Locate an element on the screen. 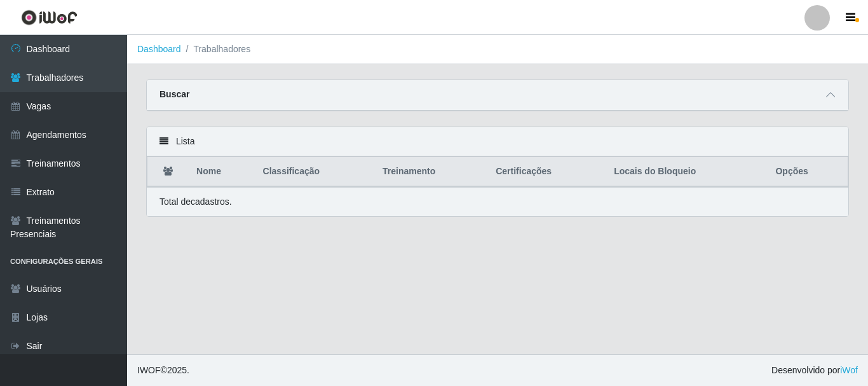  th: Certificações is located at coordinates (547, 172).